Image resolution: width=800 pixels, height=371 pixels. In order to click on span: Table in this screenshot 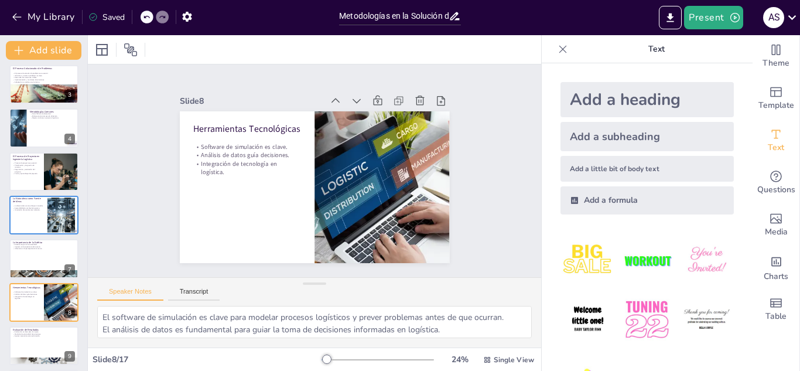, I will do `click(776, 316)`.